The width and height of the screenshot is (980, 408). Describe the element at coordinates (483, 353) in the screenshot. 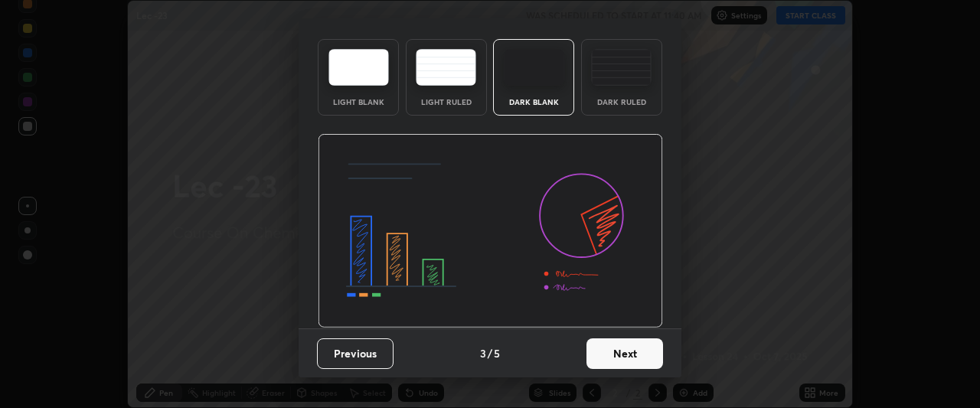

I see `h4: 3` at that location.